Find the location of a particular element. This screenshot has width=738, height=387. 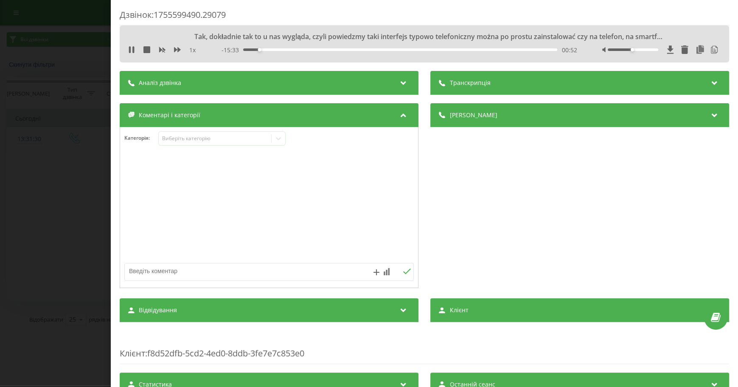

span: - 15:33 is located at coordinates (232, 50).